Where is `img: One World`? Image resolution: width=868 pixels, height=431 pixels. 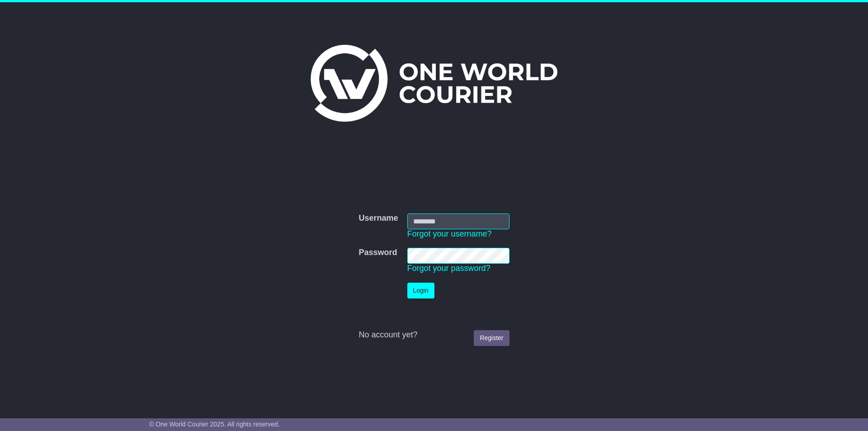 img: One World is located at coordinates (434, 83).